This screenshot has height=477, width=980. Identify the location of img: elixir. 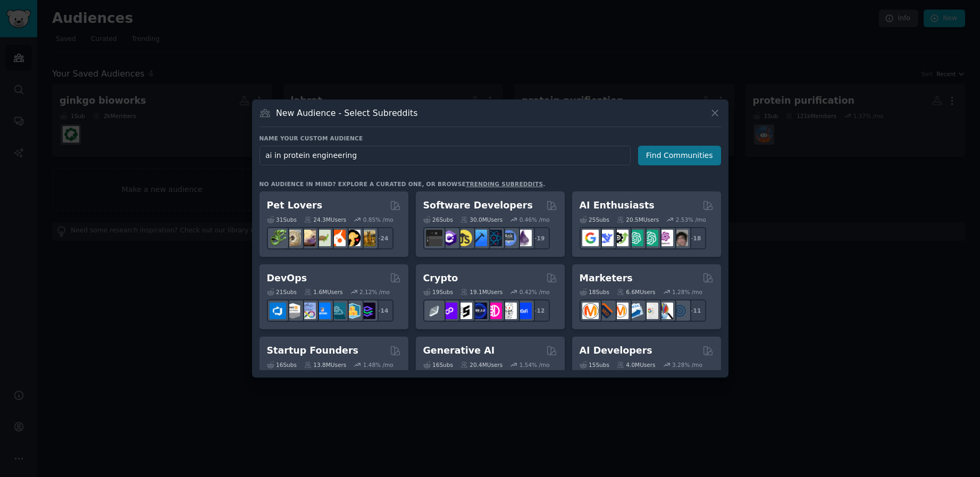
(524, 238).